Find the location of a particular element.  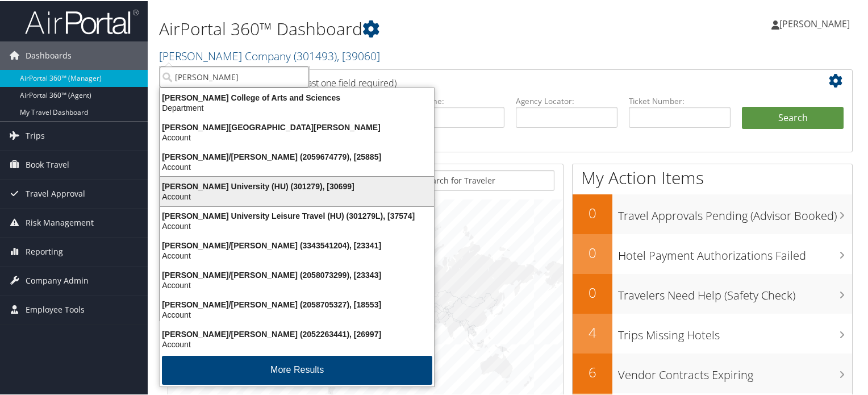

h2: 4 is located at coordinates (593, 332).